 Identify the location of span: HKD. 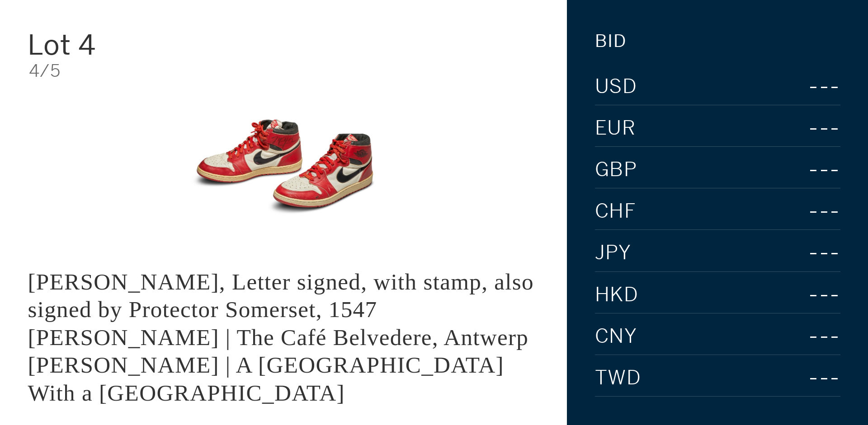
(616, 295).